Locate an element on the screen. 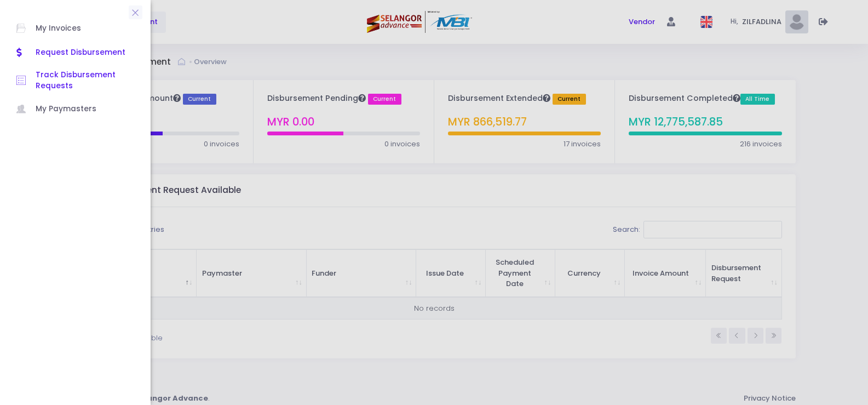  span: Track Disbursement Requests is located at coordinates (85, 81).